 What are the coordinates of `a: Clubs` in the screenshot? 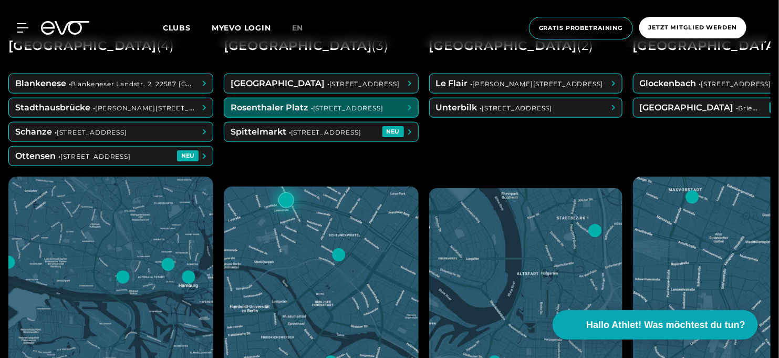 It's located at (187, 27).